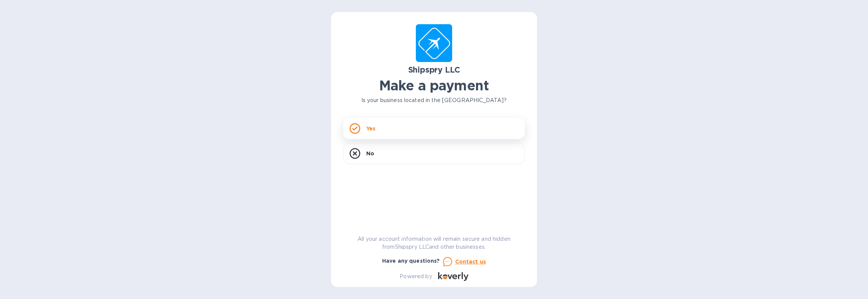 The image size is (868, 299). I want to click on u: Contact us, so click(471, 262).